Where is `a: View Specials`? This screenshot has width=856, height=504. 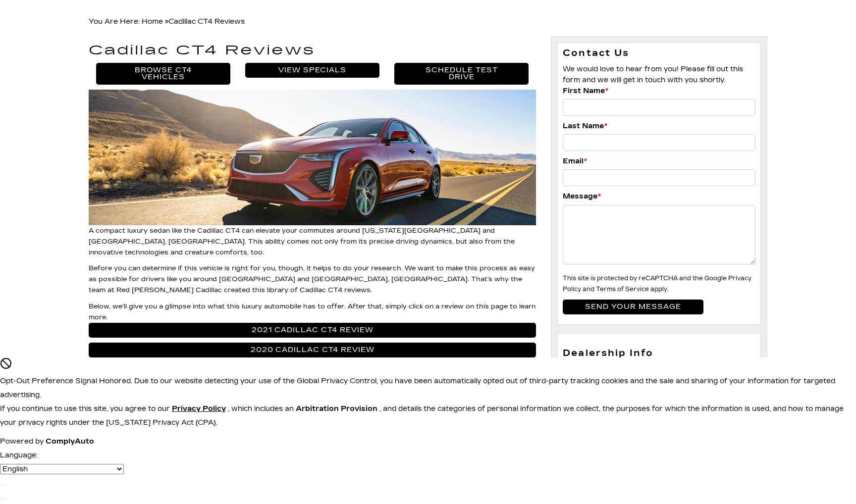 a: View Specials is located at coordinates (312, 70).